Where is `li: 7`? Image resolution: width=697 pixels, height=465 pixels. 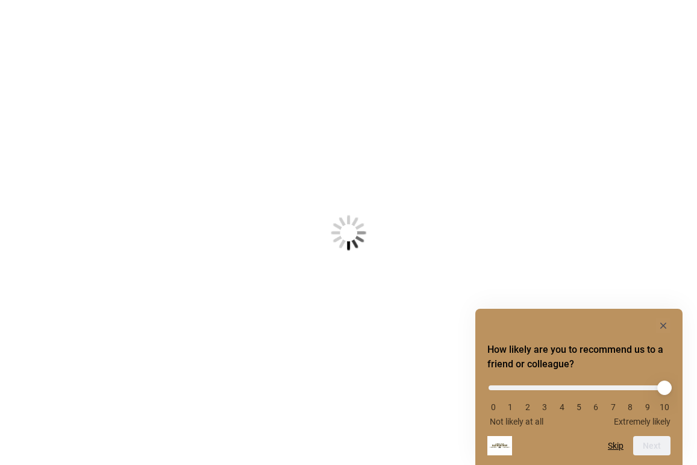 li: 7 is located at coordinates (613, 407).